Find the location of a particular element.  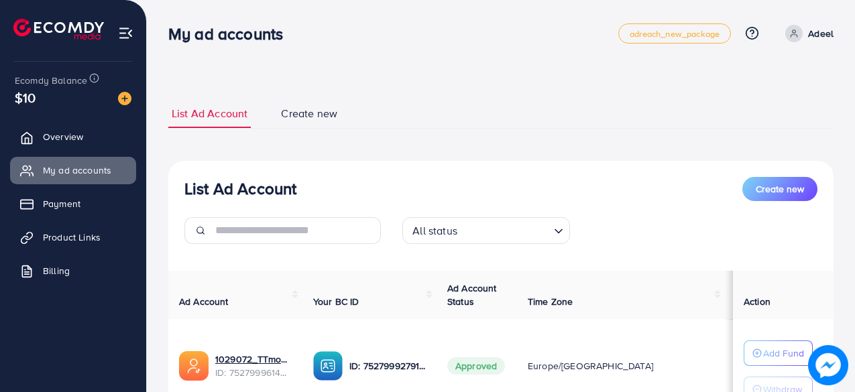

p: Adeel is located at coordinates (821, 34).